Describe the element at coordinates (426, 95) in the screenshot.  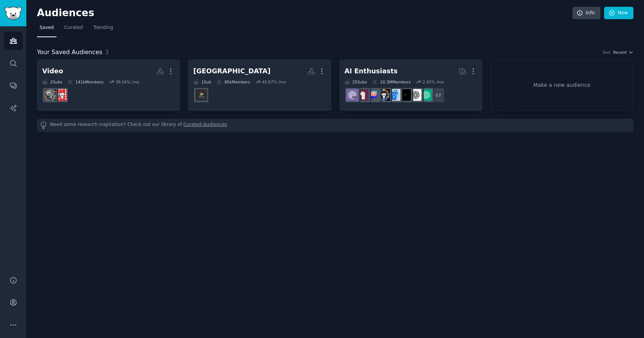
I see `img: ChatGPT` at that location.